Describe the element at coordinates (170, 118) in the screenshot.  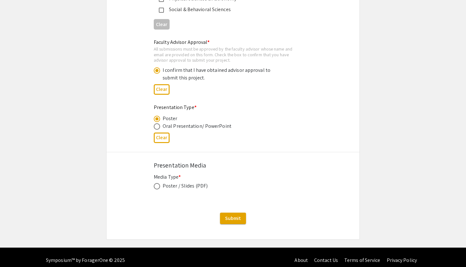
I see `div: Poster` at that location.